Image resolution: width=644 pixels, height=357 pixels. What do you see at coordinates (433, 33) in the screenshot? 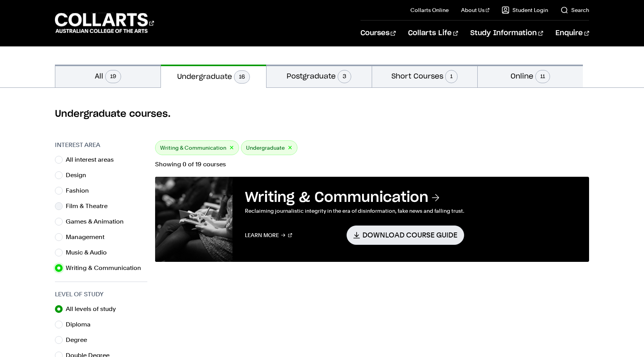
I see `a: Collarts Life` at bounding box center [433, 33].